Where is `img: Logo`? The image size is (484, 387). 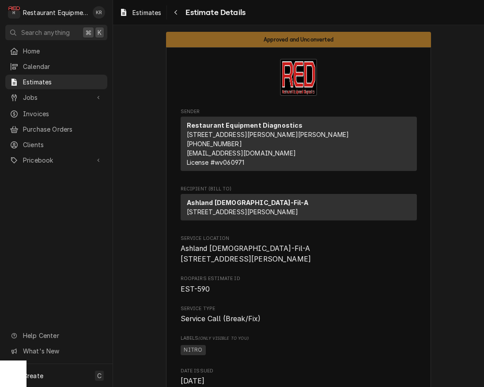
img: Logo is located at coordinates (299, 77).